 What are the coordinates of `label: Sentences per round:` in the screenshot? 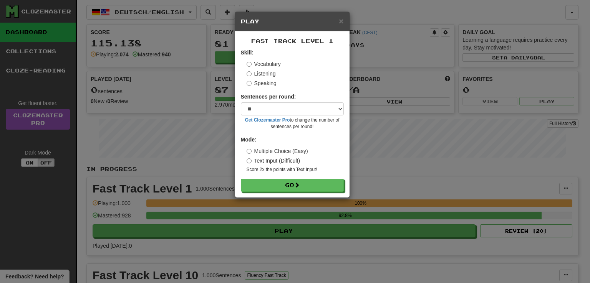 It's located at (268, 97).